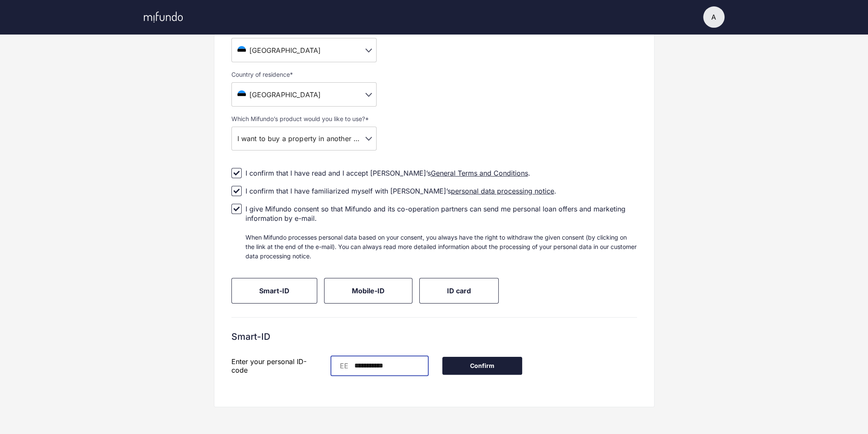 This screenshot has height=434, width=868. Describe the element at coordinates (274, 366) in the screenshot. I see `div: Enter your personal ID-code` at that location.